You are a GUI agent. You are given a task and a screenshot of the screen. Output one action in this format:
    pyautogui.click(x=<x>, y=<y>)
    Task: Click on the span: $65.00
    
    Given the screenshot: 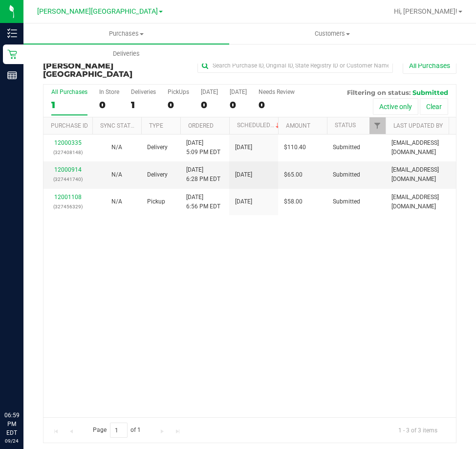 What is the action you would take?
    pyautogui.click(x=293, y=175)
    